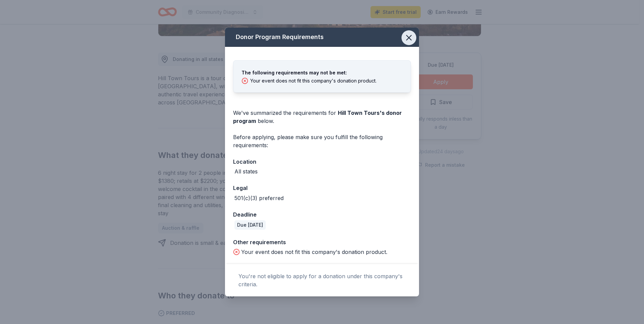 This screenshot has width=644, height=324. I want to click on div: Other requirements, so click(322, 242).